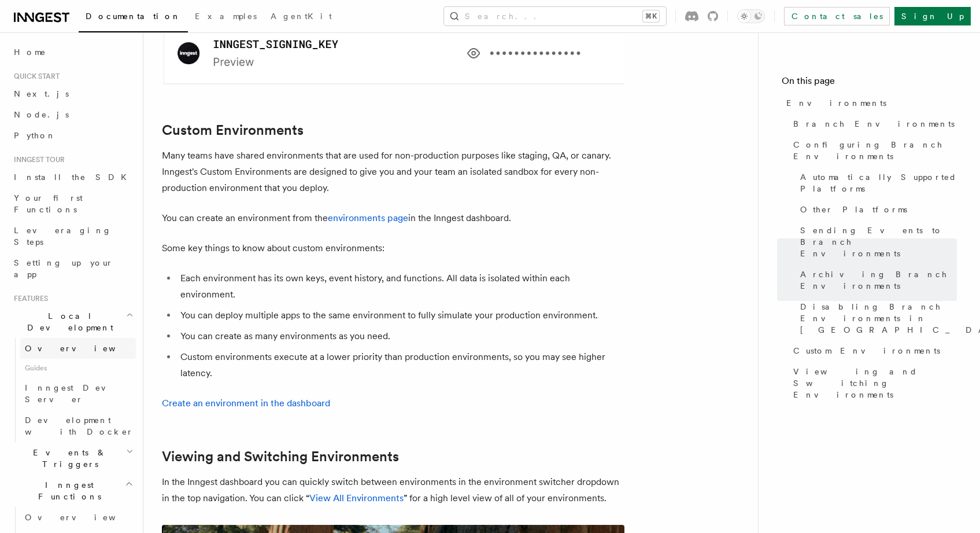 This screenshot has height=533, width=980. What do you see at coordinates (876, 183) in the screenshot?
I see `a: Automatically Supported Platforms` at bounding box center [876, 183].